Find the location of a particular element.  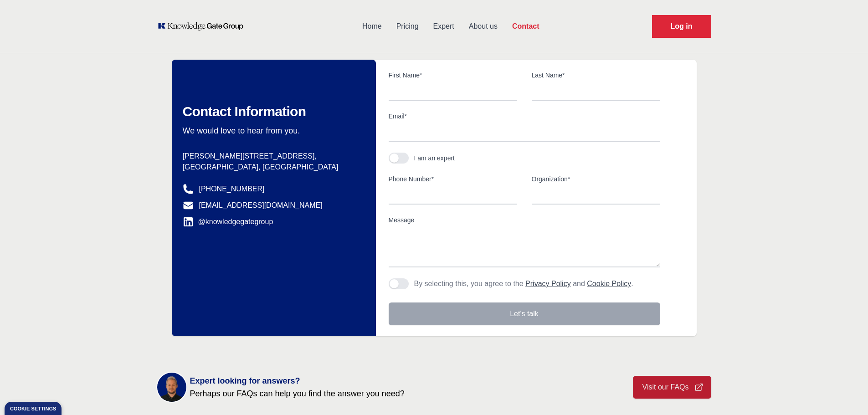

a: Contact is located at coordinates (526, 26).